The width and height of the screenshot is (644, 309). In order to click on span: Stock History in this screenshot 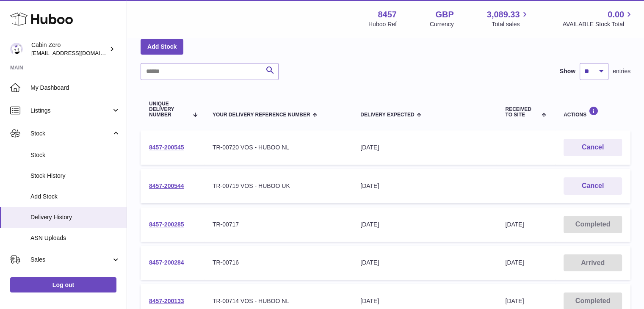, I will do `click(75, 175)`.